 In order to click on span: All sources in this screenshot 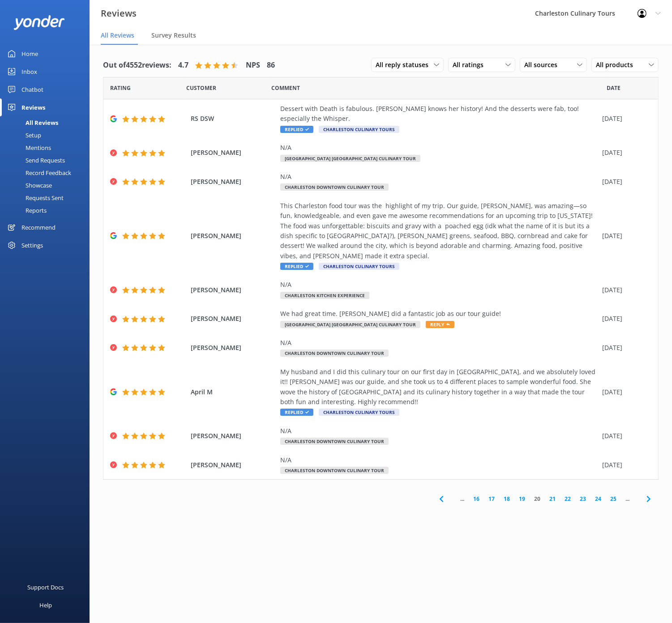, I will do `click(544, 65)`.